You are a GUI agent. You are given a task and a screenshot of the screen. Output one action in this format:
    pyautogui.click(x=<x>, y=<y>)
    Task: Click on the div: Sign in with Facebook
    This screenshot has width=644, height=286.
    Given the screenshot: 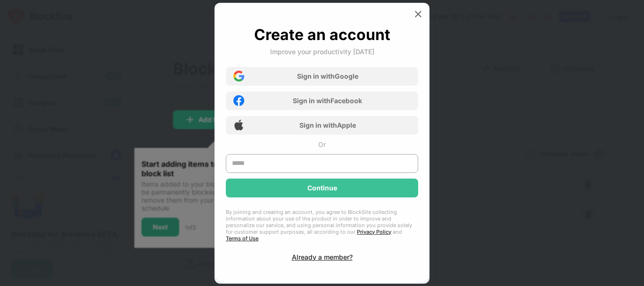 What is the action you would take?
    pyautogui.click(x=327, y=101)
    